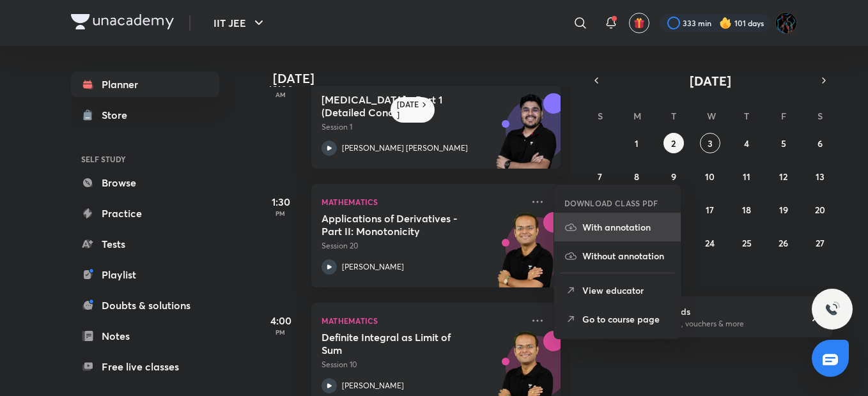 This screenshot has height=396, width=868. I want to click on h6: Refer friends, so click(715, 311).